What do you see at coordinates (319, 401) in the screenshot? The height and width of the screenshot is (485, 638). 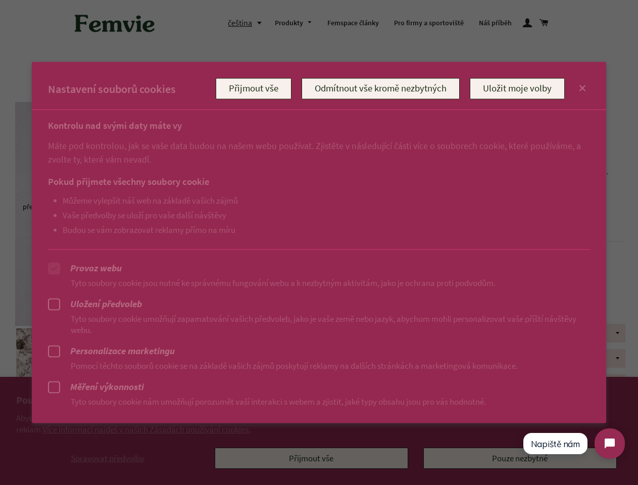 I see `p: Tyto soubory cookie nám umožňují porozumět vaší interakci s webem a zjistit, jaké typy obsahu jso...` at bounding box center [319, 401].